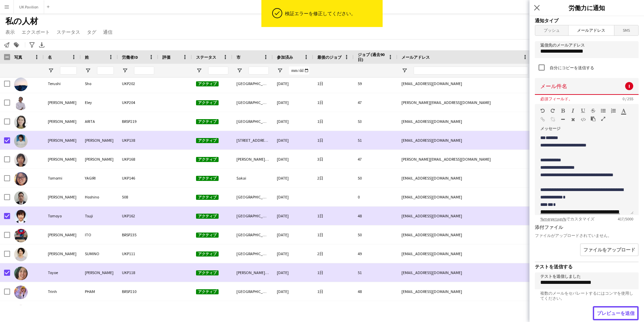 This screenshot has height=322, width=644. I want to click on div: 11, so click(376, 310).